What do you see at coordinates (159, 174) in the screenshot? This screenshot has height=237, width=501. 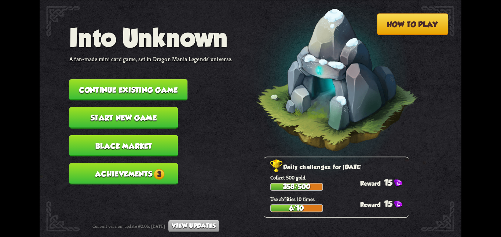 I see `span: 3` at bounding box center [159, 174].